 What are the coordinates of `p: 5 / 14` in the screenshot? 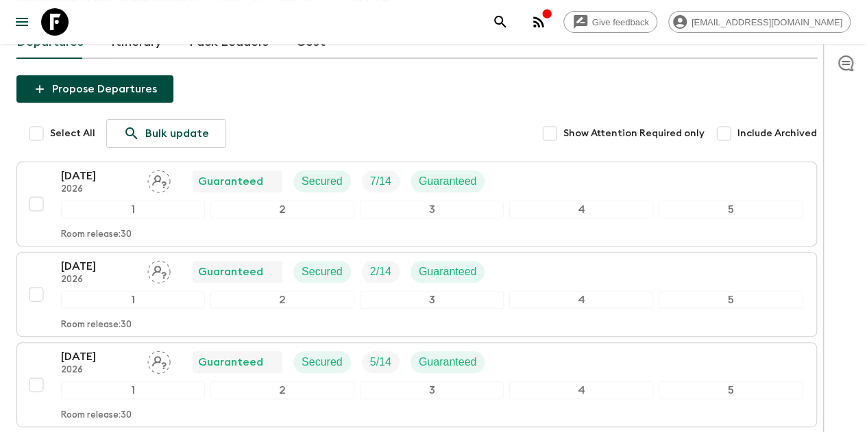 It's located at (380, 362).